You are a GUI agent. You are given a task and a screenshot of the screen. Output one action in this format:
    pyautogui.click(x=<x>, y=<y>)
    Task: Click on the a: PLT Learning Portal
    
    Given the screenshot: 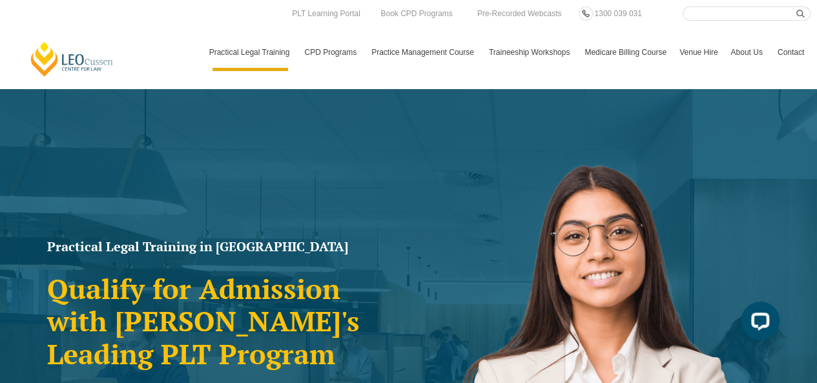 What is the action you would take?
    pyautogui.click(x=326, y=14)
    